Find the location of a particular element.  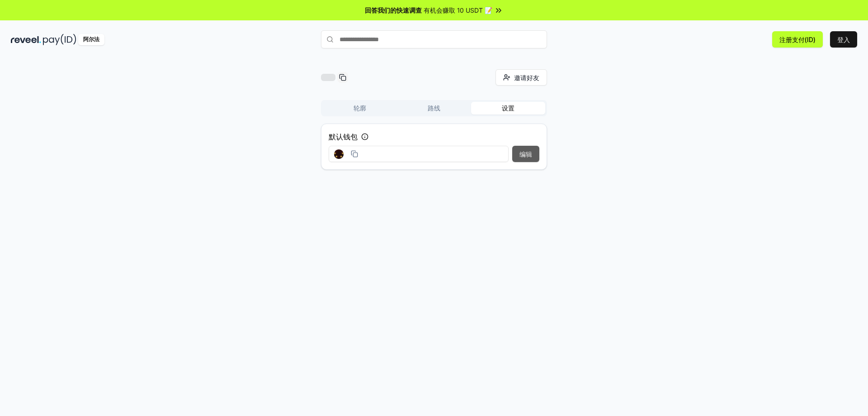

font: 路线 is located at coordinates (434, 107).